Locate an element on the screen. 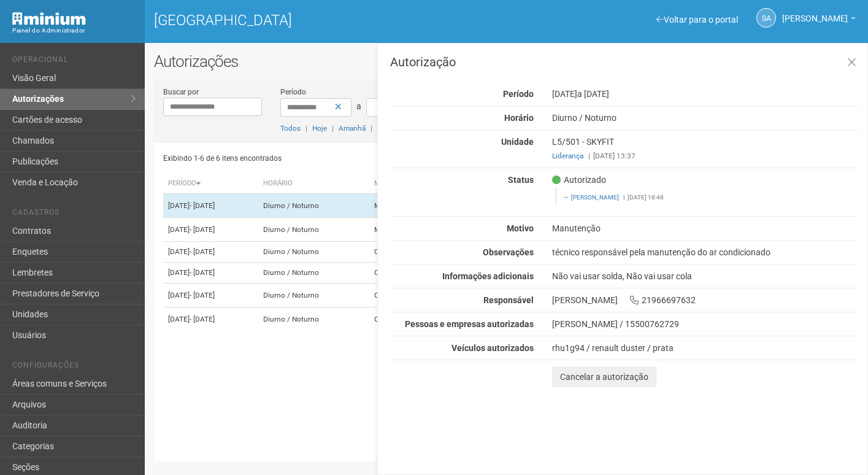 The width and height of the screenshot is (868, 475). span: Autorizado is located at coordinates (580, 179).